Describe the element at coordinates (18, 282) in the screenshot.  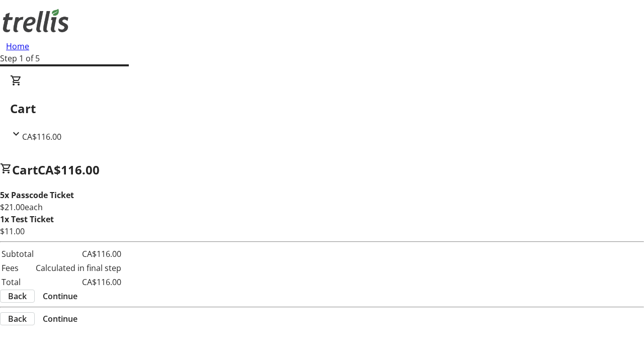
I see `td: Total` at that location.